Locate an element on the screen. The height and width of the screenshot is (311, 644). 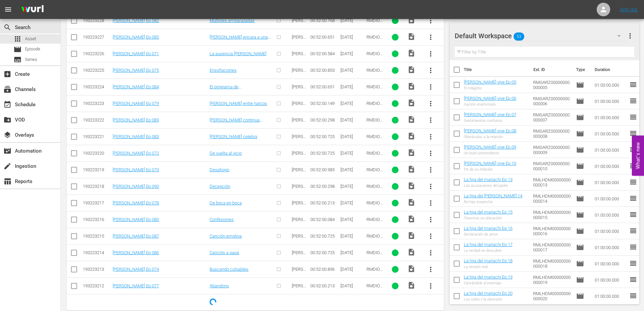
div: Los celos y la obsesión is located at coordinates (488, 299).